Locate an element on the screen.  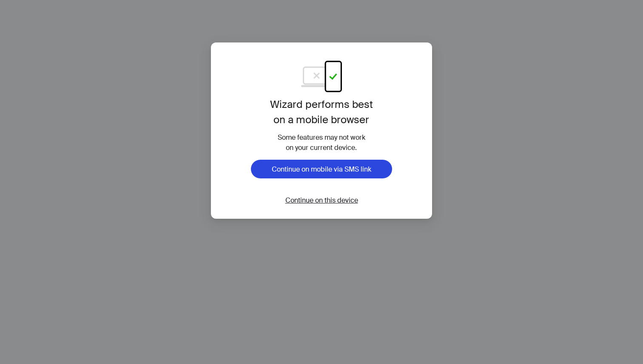
button: Continue on this device is located at coordinates (322, 200).